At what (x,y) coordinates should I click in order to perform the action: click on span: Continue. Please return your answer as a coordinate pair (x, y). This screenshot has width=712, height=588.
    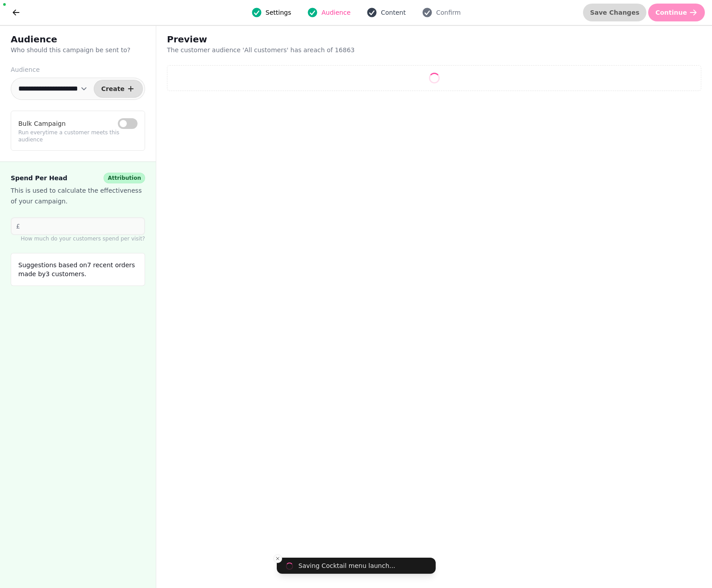
    Looking at the image, I should click on (671, 12).